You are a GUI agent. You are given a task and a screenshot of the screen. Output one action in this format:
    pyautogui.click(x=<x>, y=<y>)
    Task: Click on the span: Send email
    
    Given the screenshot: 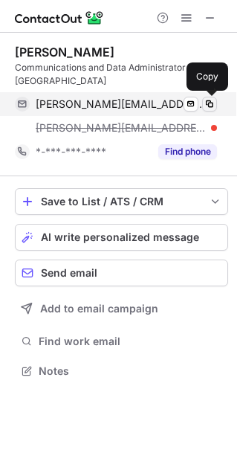 What is the action you would take?
    pyautogui.click(x=69, y=273)
    